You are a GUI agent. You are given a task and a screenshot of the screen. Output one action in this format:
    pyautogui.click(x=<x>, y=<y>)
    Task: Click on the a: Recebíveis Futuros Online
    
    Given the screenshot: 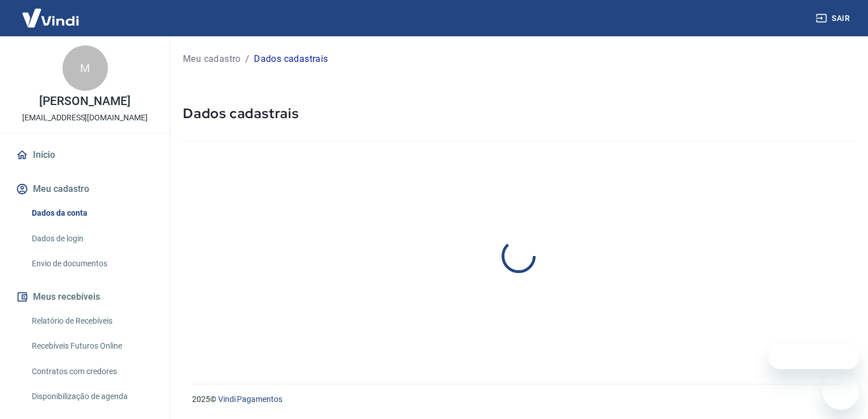 What is the action you would take?
    pyautogui.click(x=91, y=346)
    